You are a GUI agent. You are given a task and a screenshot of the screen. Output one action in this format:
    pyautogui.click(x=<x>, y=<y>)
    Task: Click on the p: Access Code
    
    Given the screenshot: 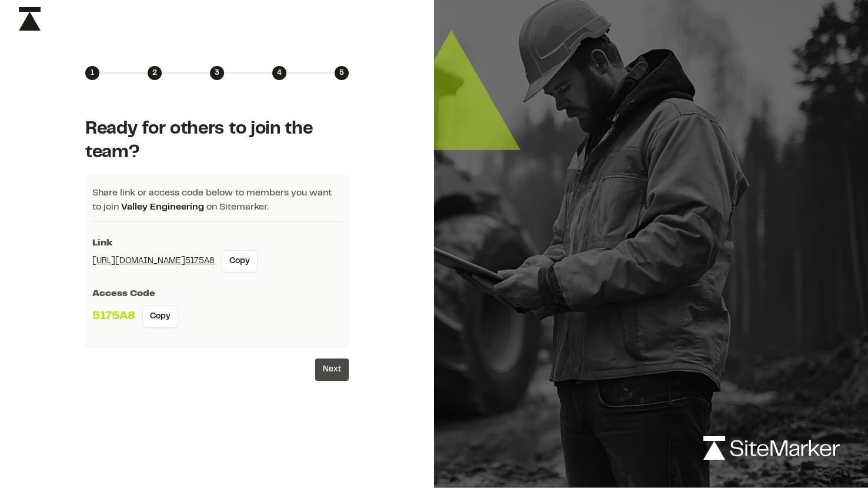 What is the action you would take?
    pyautogui.click(x=217, y=294)
    